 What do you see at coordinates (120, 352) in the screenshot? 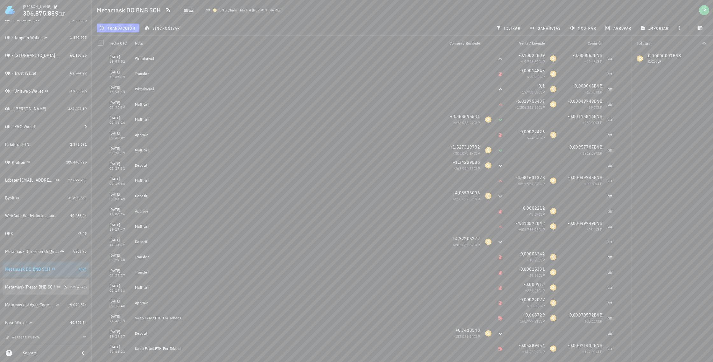
I see `div: 20:48:21` at bounding box center [120, 352].